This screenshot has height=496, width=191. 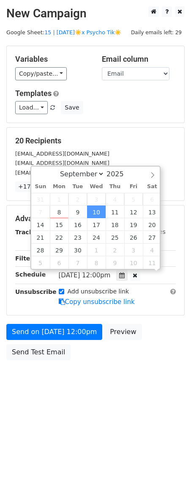 What do you see at coordinates (95, 141) in the screenshot?
I see `h5: 20 Recipients` at bounding box center [95, 141].